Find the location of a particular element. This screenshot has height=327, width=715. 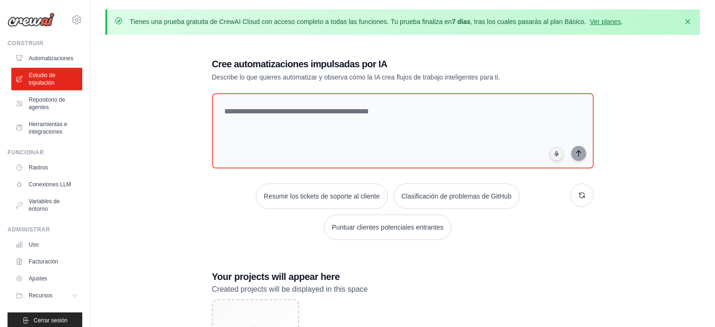

a: Ajustes is located at coordinates (47, 278).